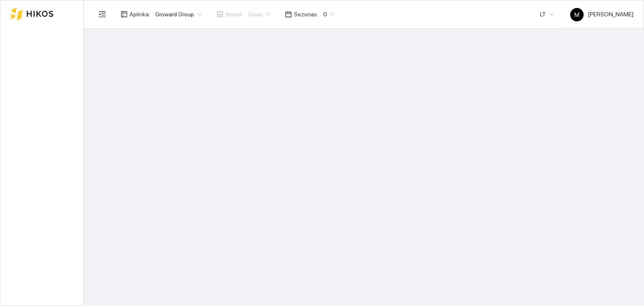  Describe the element at coordinates (102, 14) in the screenshot. I see `span: menu-fold` at that location.